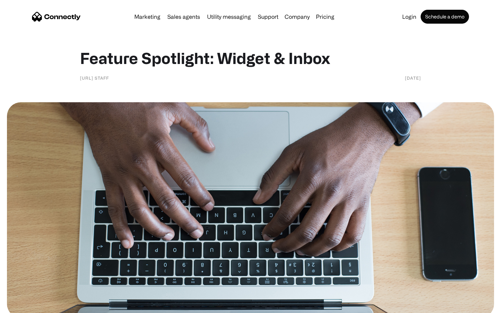 The height and width of the screenshot is (313, 501). What do you see at coordinates (184, 17) in the screenshot?
I see `a: Sales agents` at bounding box center [184, 17].